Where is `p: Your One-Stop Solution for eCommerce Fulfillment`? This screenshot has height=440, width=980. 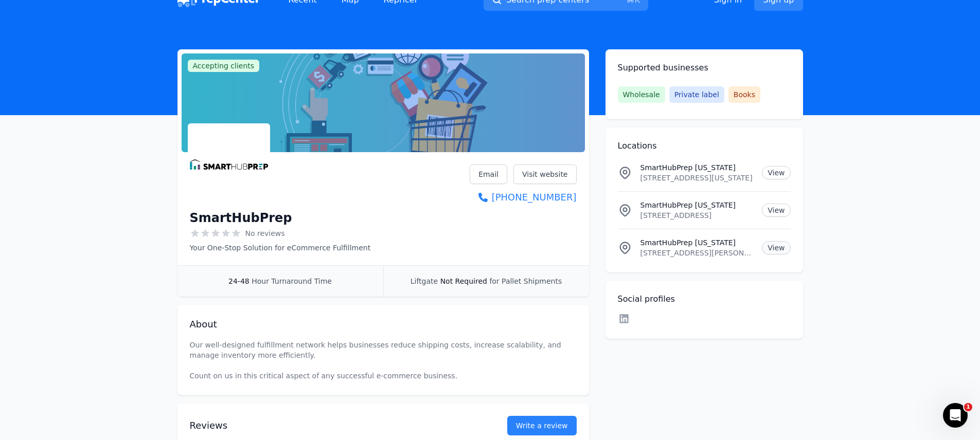 p: Your One-Stop Solution for eCommerce Fulfillment is located at coordinates (280, 248).